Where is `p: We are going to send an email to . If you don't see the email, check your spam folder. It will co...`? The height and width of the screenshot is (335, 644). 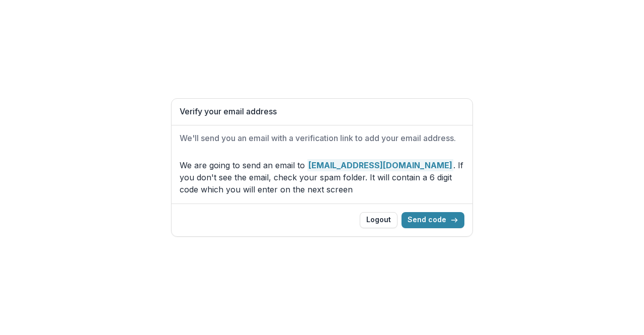
p: We are going to send an email to . If you don't see the email, check your spam folder. It will co... is located at coordinates (322, 177).